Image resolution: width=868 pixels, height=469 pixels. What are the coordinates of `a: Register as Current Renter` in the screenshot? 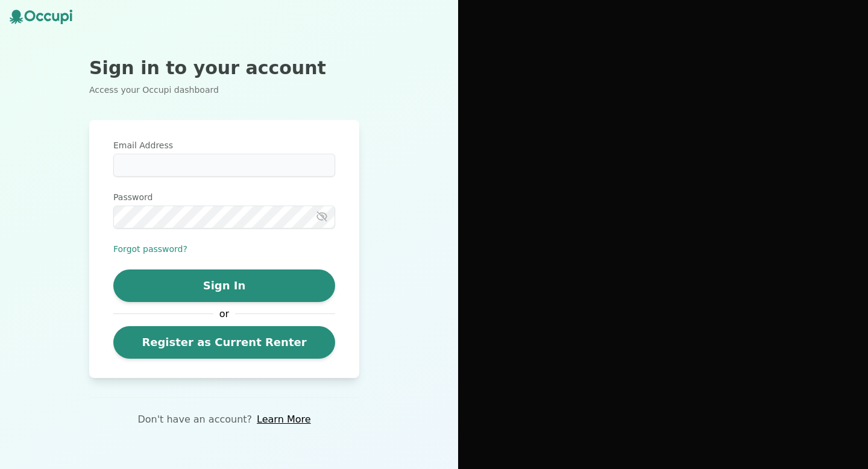 It's located at (224, 342).